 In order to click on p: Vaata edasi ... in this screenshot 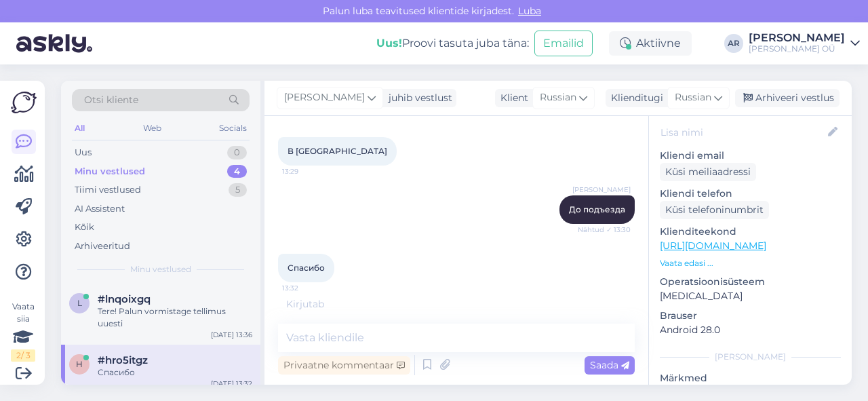, I will do `click(750, 263)`.